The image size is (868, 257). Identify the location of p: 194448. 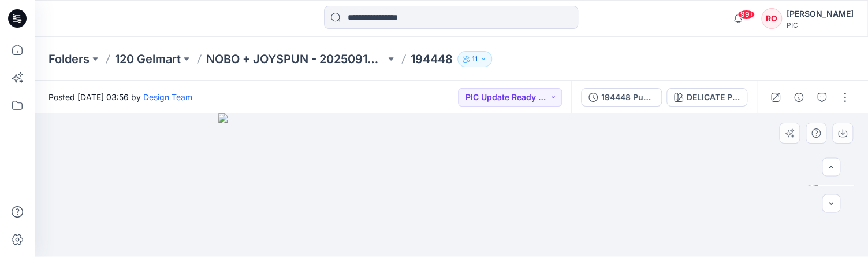
(431, 59).